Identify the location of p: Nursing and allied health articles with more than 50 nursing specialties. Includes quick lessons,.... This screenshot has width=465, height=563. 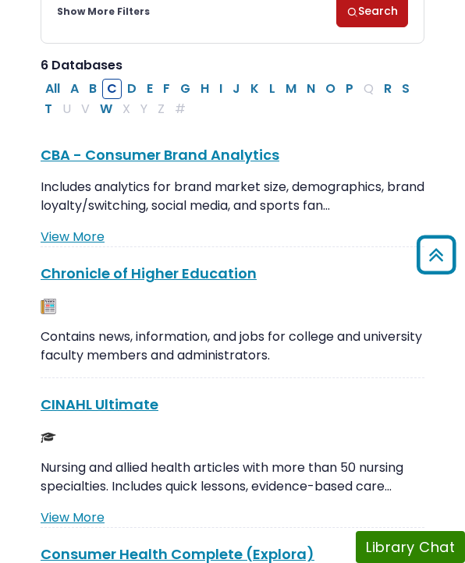
(232, 477).